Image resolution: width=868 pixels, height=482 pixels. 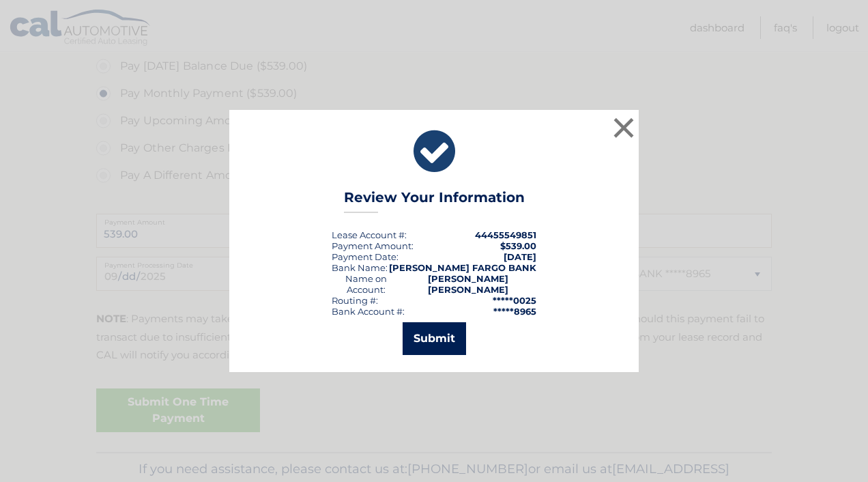 I want to click on span: $539.00, so click(x=518, y=246).